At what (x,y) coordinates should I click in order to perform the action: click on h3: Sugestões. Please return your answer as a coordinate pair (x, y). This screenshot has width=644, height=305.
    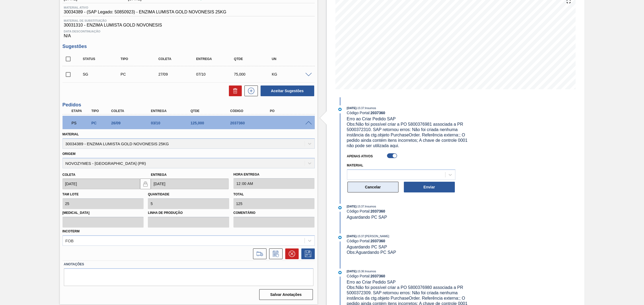
    Looking at the image, I should click on (188, 46).